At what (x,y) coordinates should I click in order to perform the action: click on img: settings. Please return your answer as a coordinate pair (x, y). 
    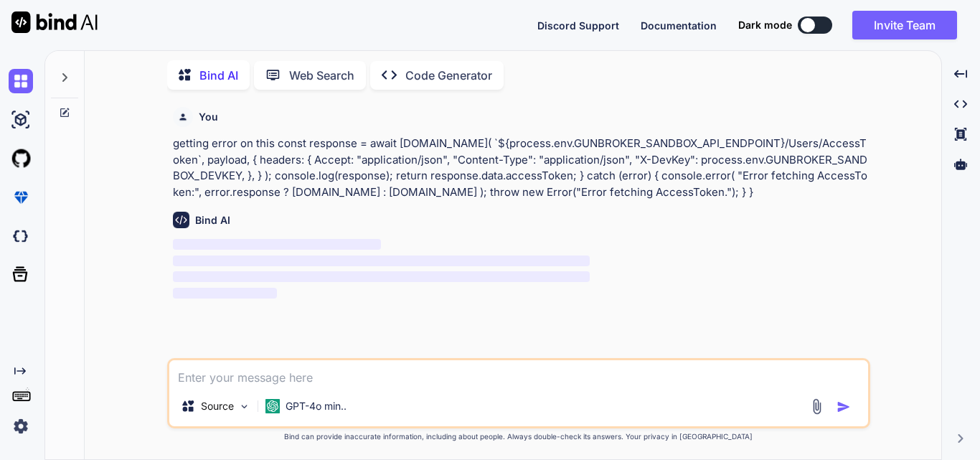
    Looking at the image, I should click on (20, 427).